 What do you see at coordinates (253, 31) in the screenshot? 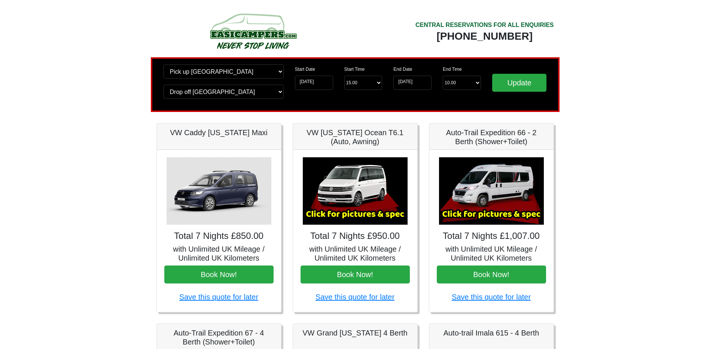
I see `img: campers-checkout-logo.png` at bounding box center [253, 31].